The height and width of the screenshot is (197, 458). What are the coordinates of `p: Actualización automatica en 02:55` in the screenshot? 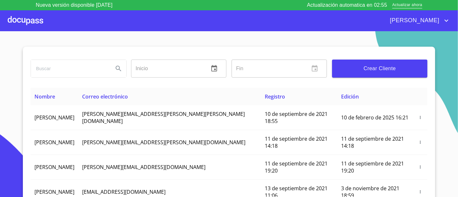 It's located at (347, 5).